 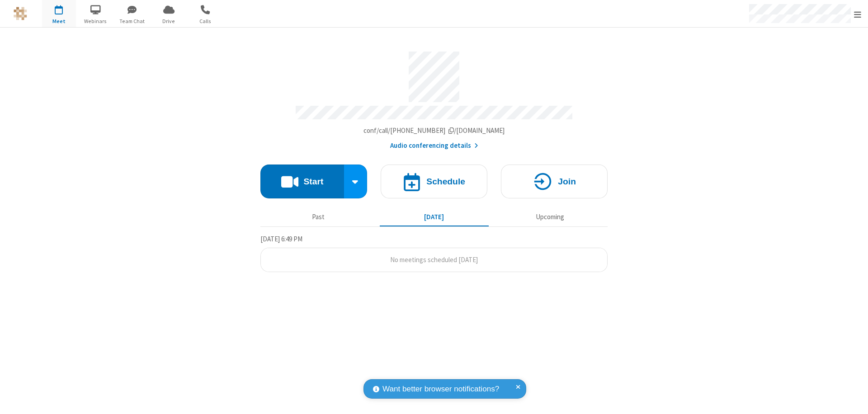 What do you see at coordinates (554, 181) in the screenshot?
I see `button: Join` at bounding box center [554, 181].